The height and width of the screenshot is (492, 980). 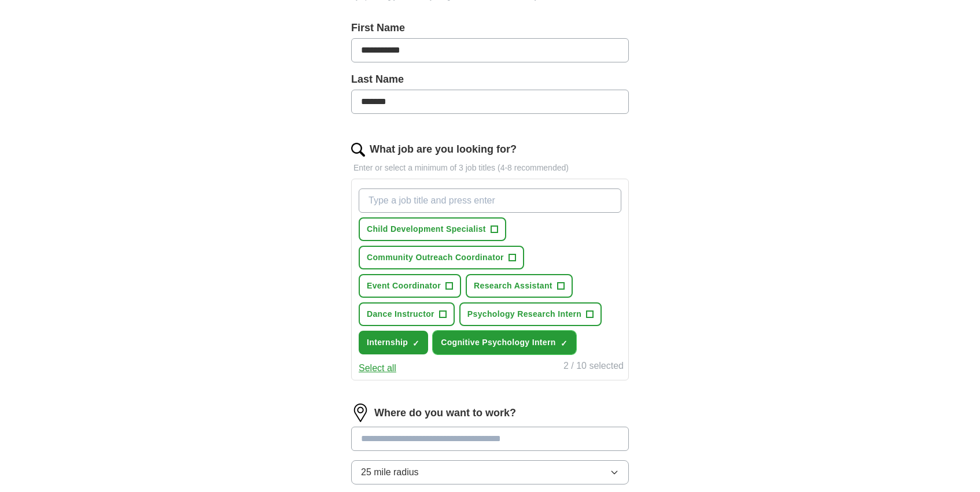 I want to click on button: Child Development Specialist, so click(x=432, y=229).